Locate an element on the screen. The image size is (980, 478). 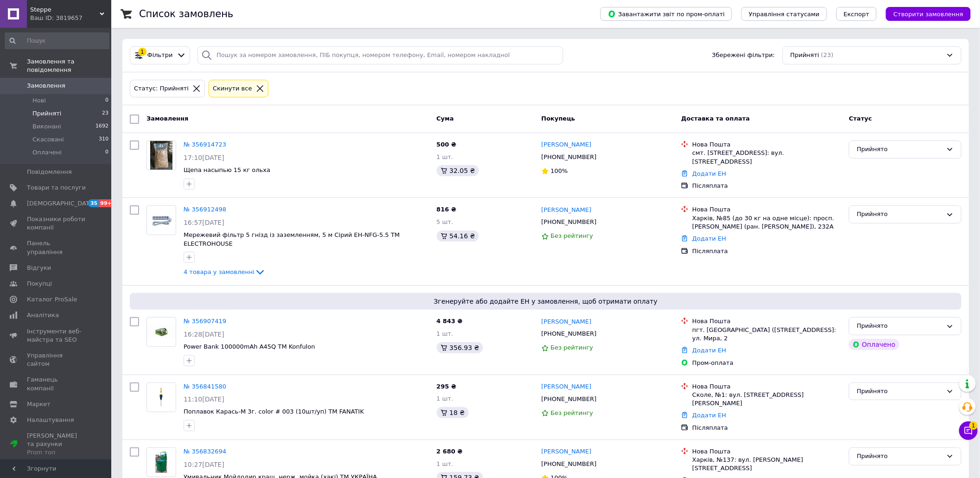
span: Завантажити звіт по пром-оплаті is located at coordinates (666, 14).